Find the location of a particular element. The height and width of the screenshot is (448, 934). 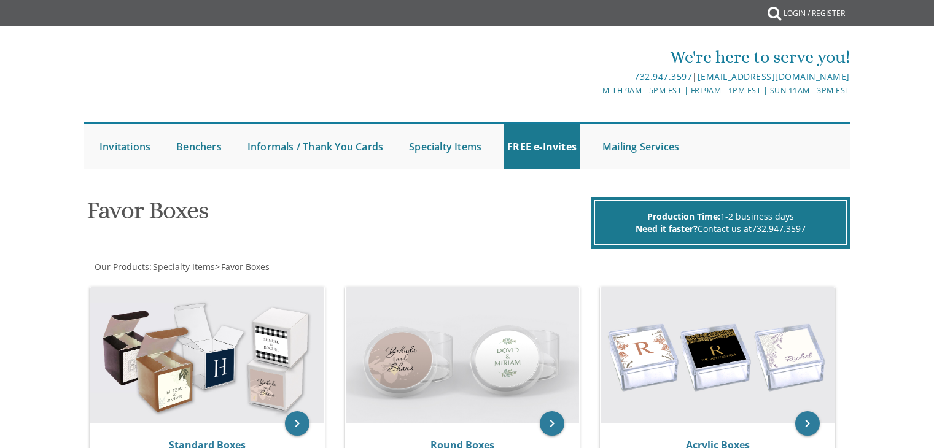

a: Invitations is located at coordinates (125, 147).